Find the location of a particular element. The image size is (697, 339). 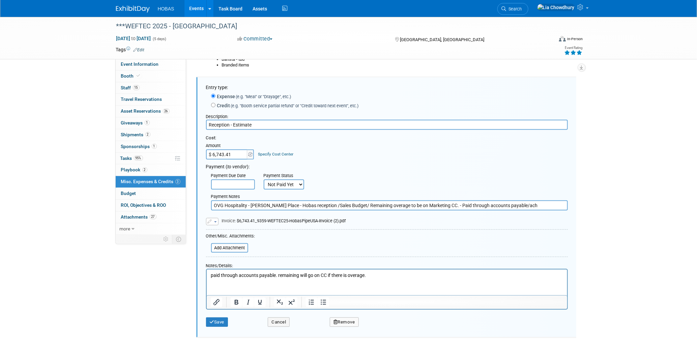

span: ROI, Objectives & ROO is located at coordinates (144, 205).